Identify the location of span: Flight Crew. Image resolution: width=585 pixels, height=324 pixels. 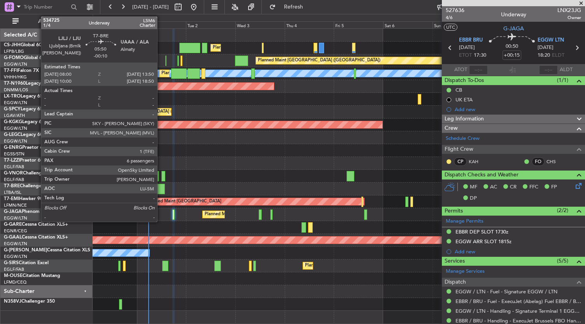
(459, 149).